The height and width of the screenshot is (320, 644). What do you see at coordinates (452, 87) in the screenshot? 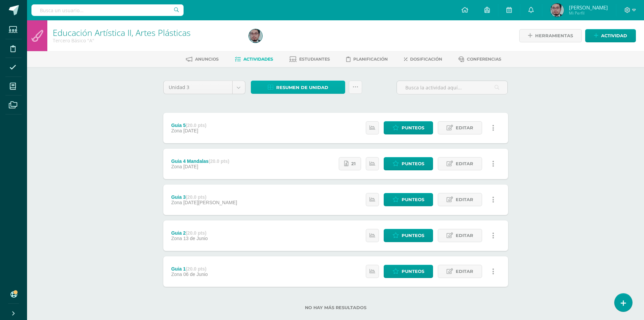
I see `input: Busca la actividad aquí...` at bounding box center [452, 87].